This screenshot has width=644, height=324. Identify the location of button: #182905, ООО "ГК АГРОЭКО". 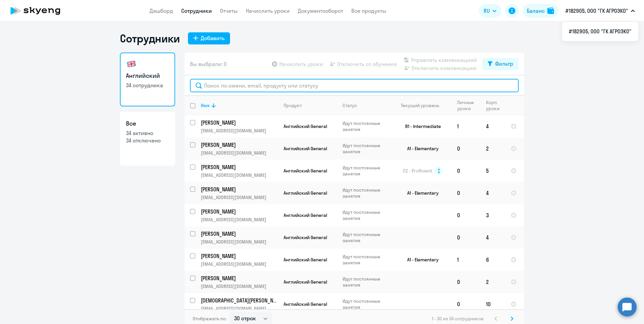
(600, 10).